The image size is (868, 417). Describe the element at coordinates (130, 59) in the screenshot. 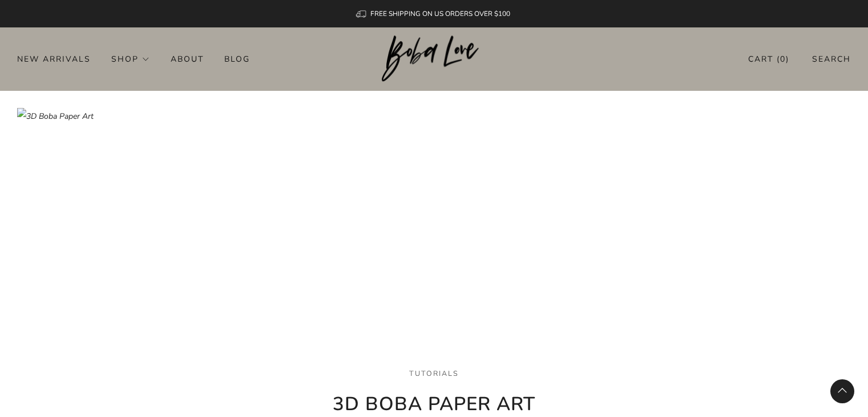

I see `summary: Shop` at that location.